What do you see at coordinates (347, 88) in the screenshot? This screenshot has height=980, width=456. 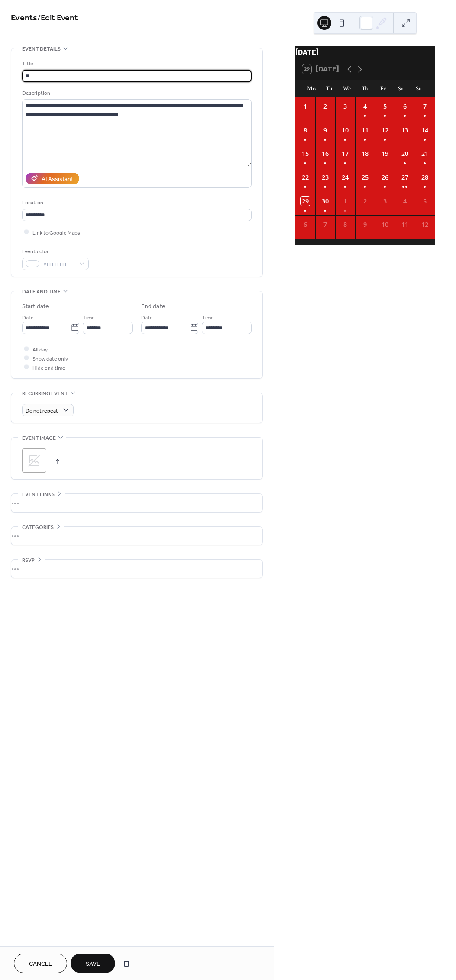 I see `div: We` at bounding box center [347, 88].